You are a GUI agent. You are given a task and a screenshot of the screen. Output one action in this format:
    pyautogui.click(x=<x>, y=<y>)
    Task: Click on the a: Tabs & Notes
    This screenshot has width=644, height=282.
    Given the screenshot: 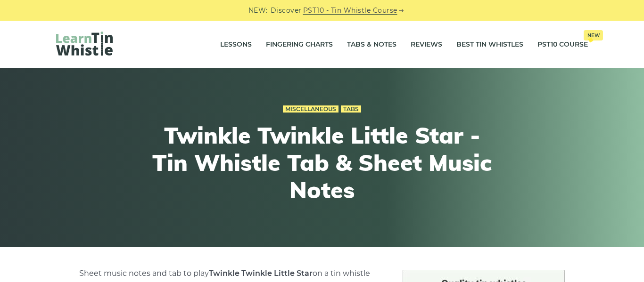 What is the action you would take?
    pyautogui.click(x=371, y=45)
    